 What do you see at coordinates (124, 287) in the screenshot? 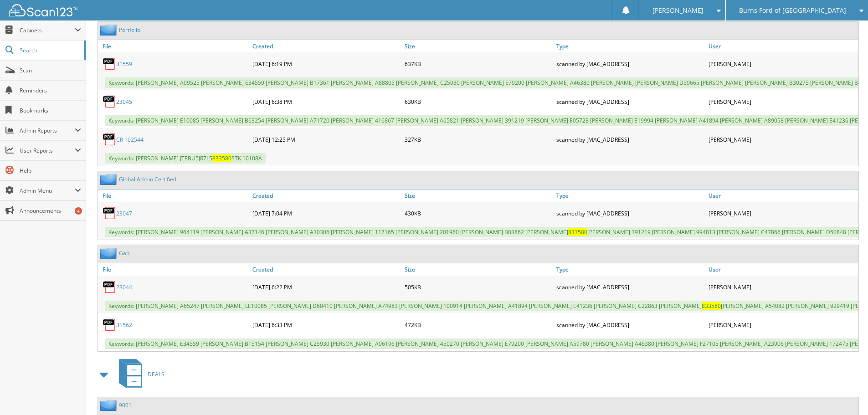
I see `a: 23044` at bounding box center [124, 287].